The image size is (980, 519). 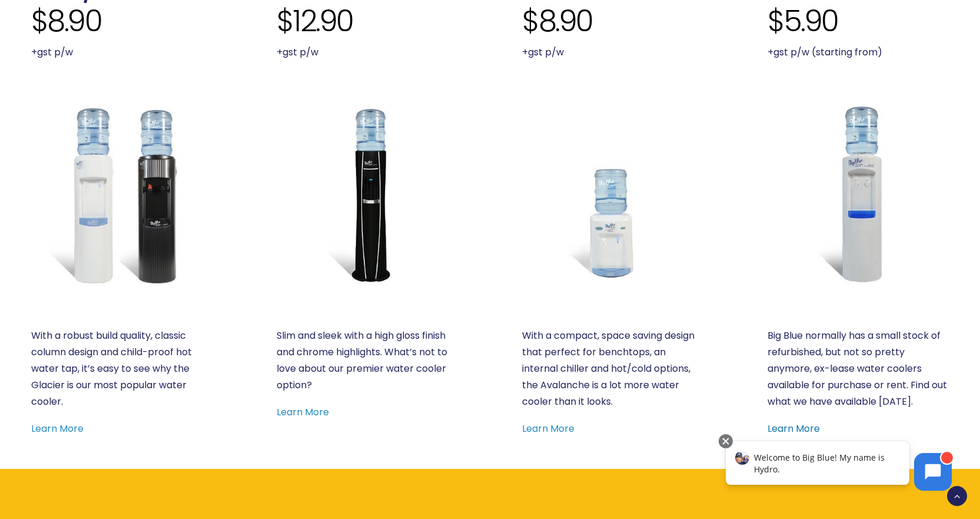 I want to click on p: Slim and sleek with a high gloss finish and chrome highlights. What’s not to love about our premi..., so click(x=367, y=360).